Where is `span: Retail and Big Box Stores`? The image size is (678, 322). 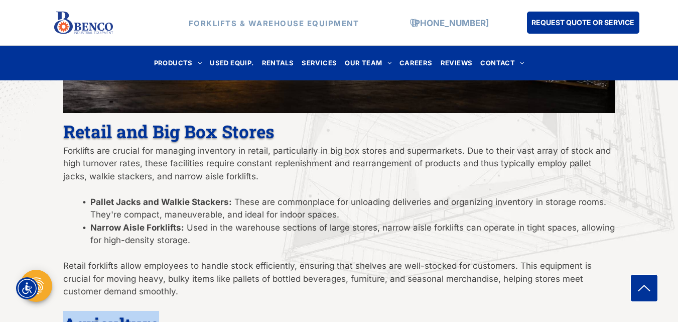 span: Retail and Big Box Stores is located at coordinates (169, 131).